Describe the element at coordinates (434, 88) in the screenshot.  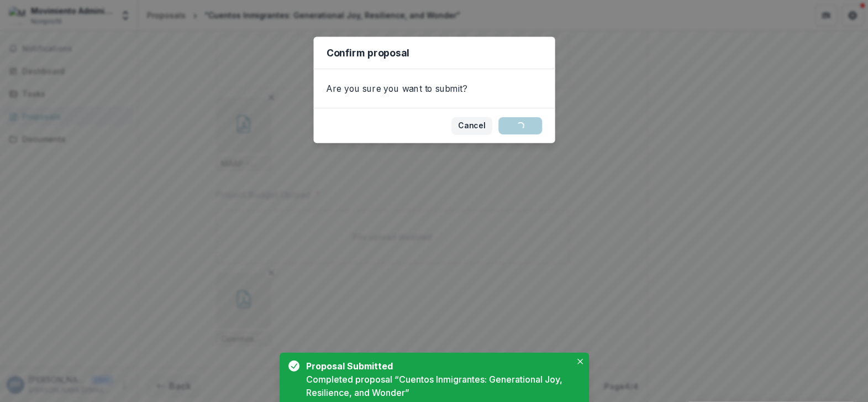
I see `div: Are you sure you want to submit?` at that location.